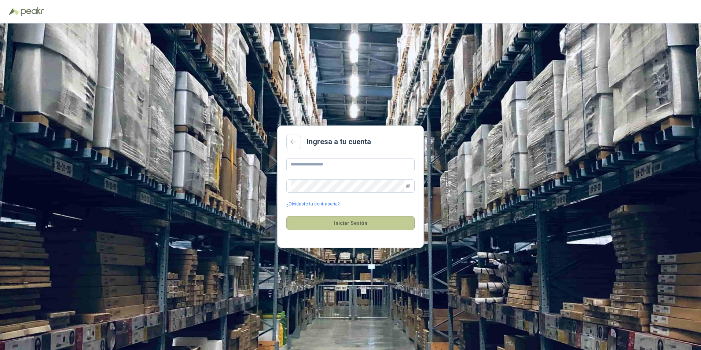 This screenshot has height=350, width=701. I want to click on h2: Ingresa a tu cuenta, so click(339, 142).